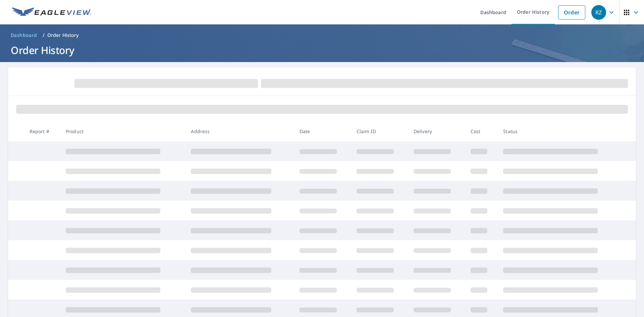 The height and width of the screenshot is (317, 644). What do you see at coordinates (572, 12) in the screenshot?
I see `a: Order` at bounding box center [572, 12].